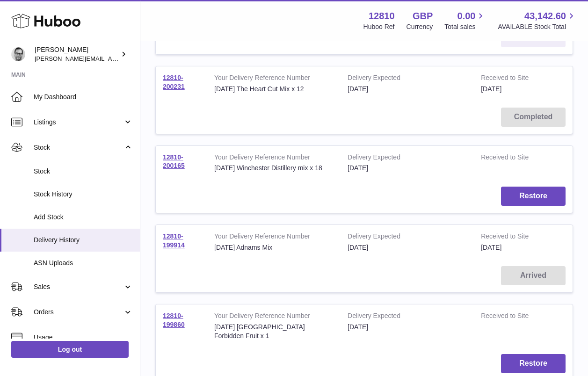 This screenshot has height=376, width=588. I want to click on span: Listings, so click(78, 123).